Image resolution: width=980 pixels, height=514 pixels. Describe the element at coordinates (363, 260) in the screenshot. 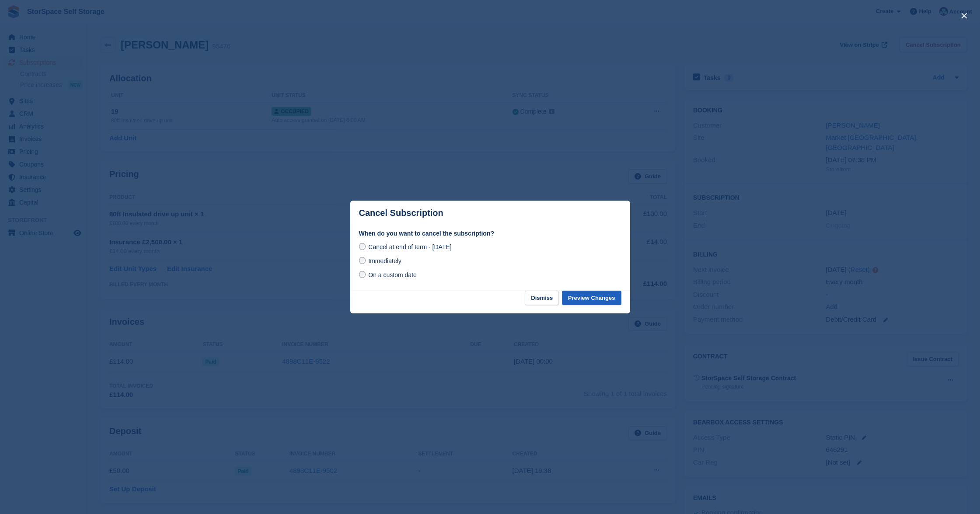

I see `input: Immediately` at that location.